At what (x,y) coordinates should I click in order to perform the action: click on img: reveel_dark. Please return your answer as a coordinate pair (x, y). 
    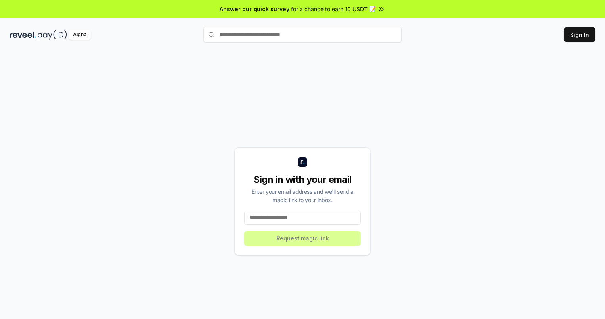
    Looking at the image, I should click on (23, 35).